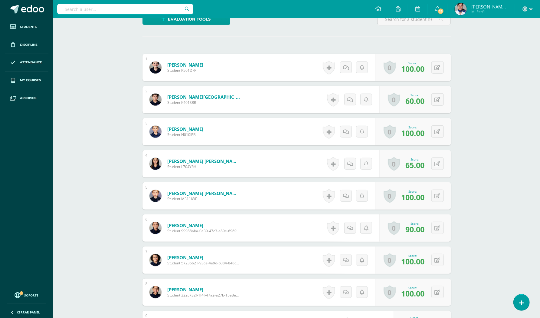 This screenshot has width=540, height=318. Describe the element at coordinates (27, 63) in the screenshot. I see `a: Attendance` at that location.